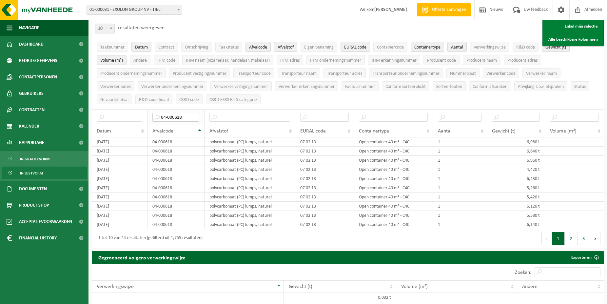 The width and height of the screenshot is (607, 304). What do you see at coordinates (573, 39) in the screenshot?
I see `a: Alle beschikbare kolommen` at bounding box center [573, 39].